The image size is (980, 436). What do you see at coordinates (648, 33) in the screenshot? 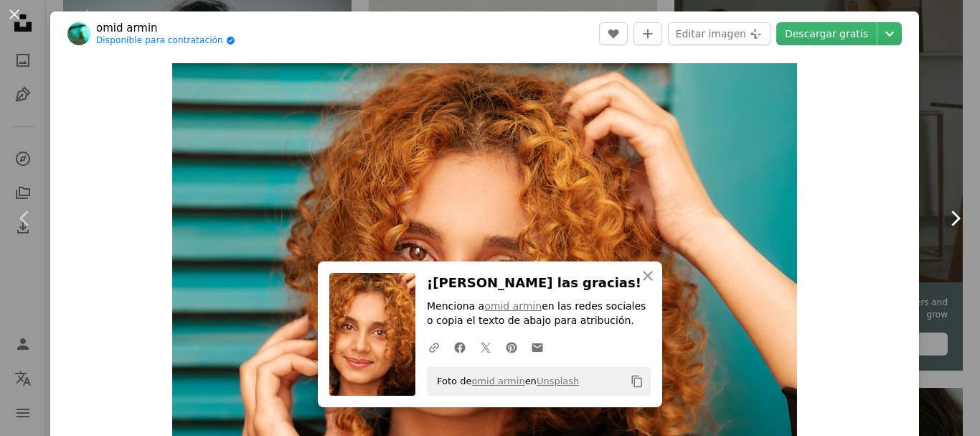
I see `button: Añade a la colección` at bounding box center [648, 33].